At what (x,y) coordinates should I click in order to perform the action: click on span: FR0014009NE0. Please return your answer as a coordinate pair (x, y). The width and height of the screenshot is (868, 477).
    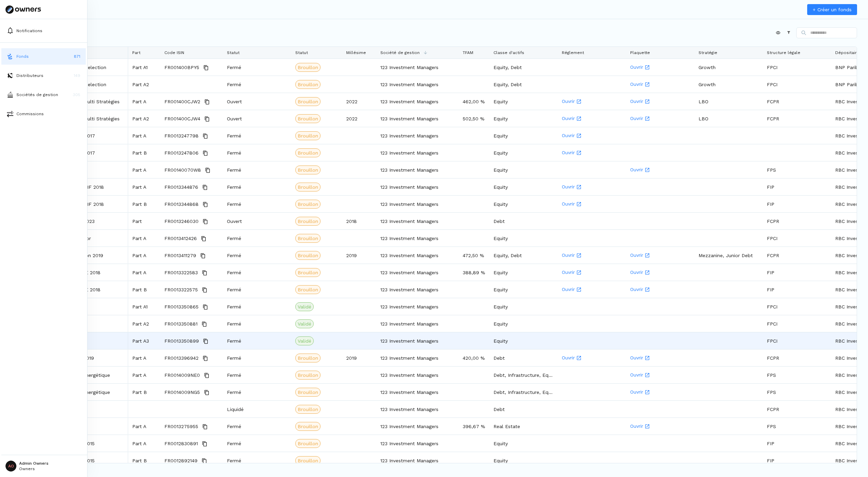
    Looking at the image, I should click on (183, 375).